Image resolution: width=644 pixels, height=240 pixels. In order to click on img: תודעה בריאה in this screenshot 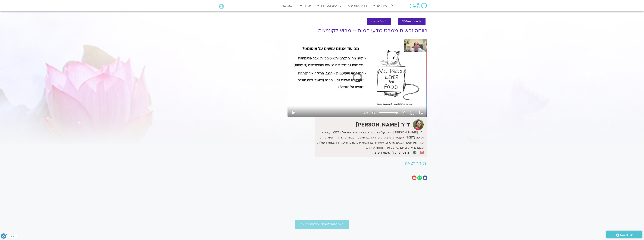, I will do `click(419, 6)`.